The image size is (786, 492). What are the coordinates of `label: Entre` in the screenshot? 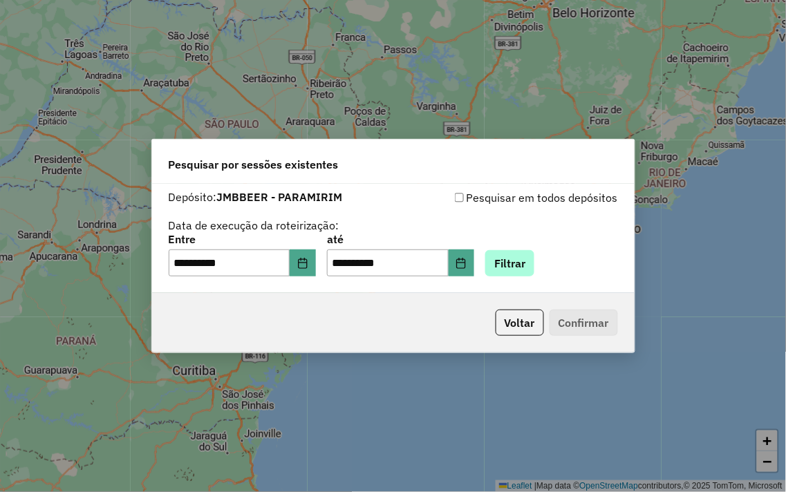 It's located at (242, 239).